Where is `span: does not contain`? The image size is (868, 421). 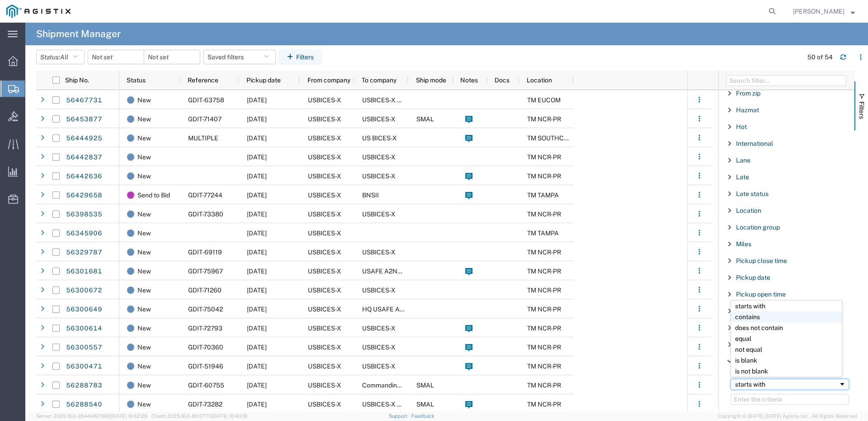
span: does not contain is located at coordinates (759, 328).